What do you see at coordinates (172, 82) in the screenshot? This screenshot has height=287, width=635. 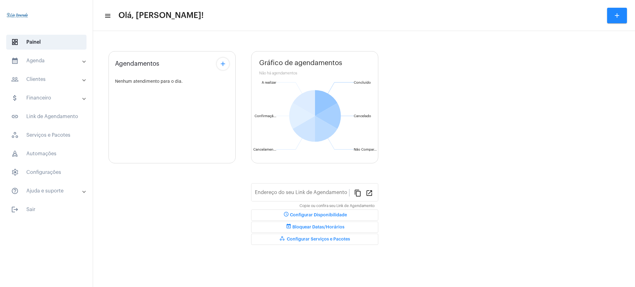 I see `div: Nenhum atendimento para o dia.` at bounding box center [172, 82].